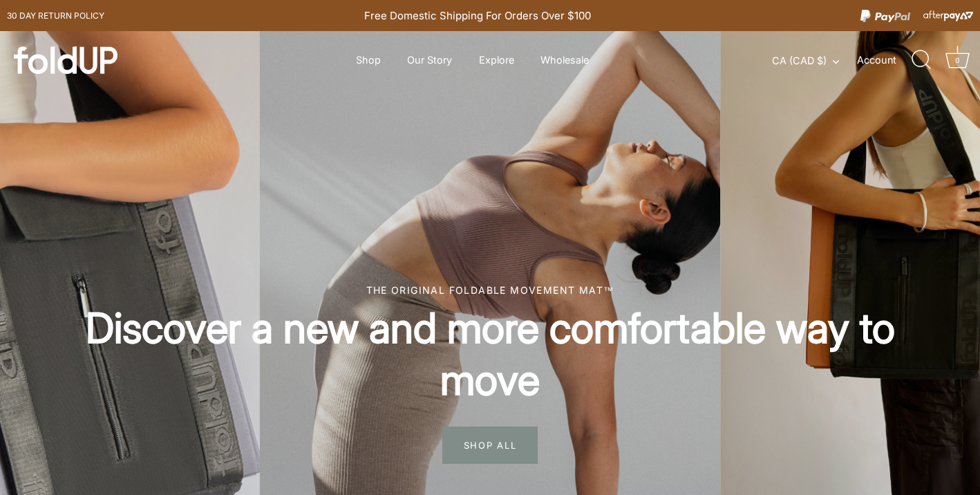 This screenshot has height=495, width=980. I want to click on a: Explore, so click(497, 60).